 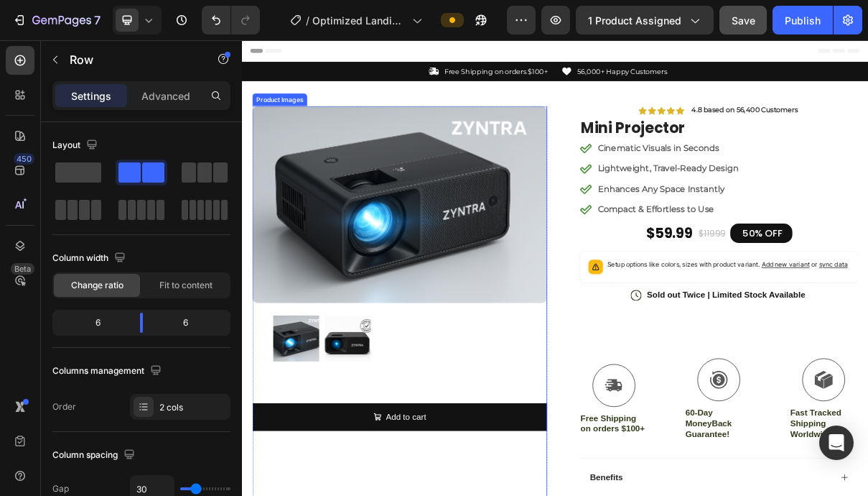 I want to click on div: Product Images, so click(x=52, y=82).